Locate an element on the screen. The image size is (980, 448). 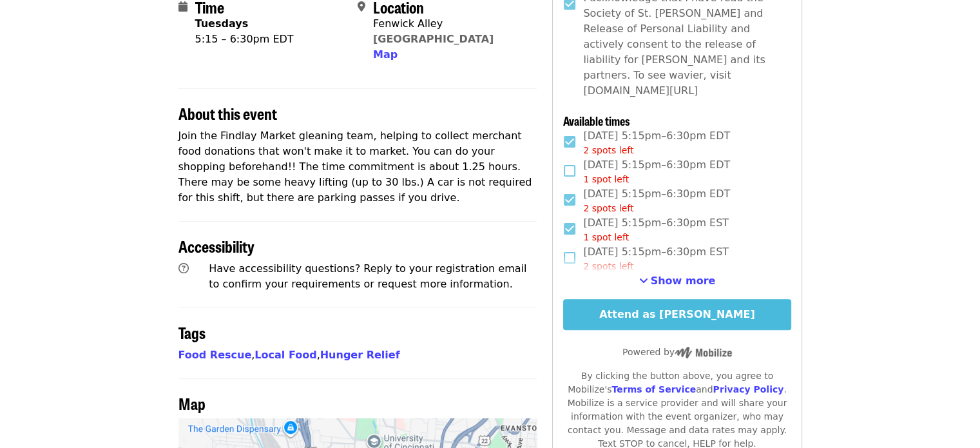
p: Join the Findlay Market gleaning team, helping to collect merchant food donations that won't make... is located at coordinates (358, 167).